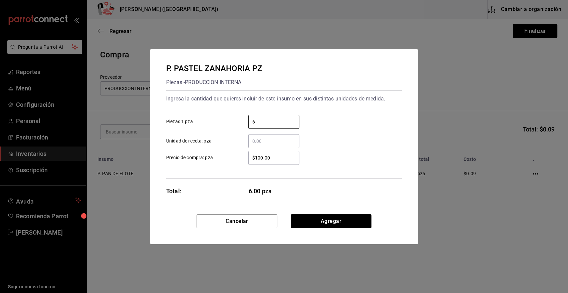 This screenshot has height=293, width=568. Describe the element at coordinates (274, 141) in the screenshot. I see `input: Unidad de receta: pza` at that location.